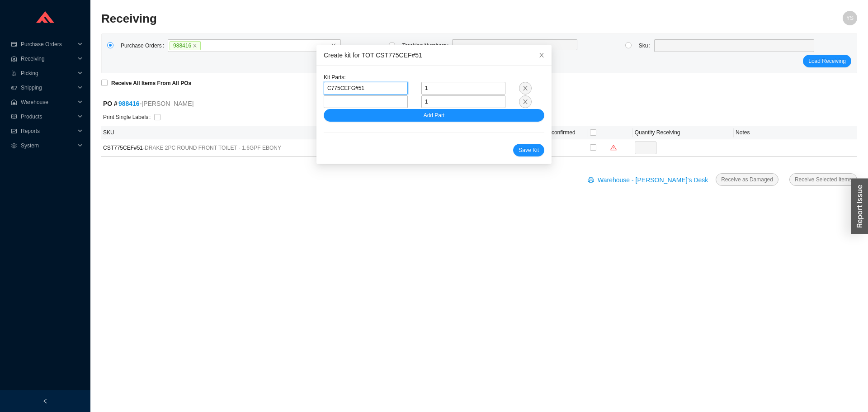 This screenshot has height=412, width=868. Describe the element at coordinates (48, 102) in the screenshot. I see `span: Warehouse` at that location.